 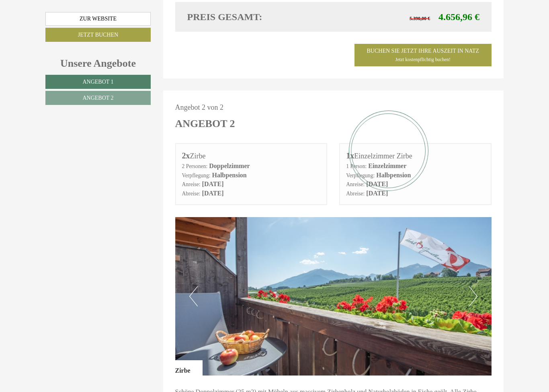 What do you see at coordinates (415, 155) in the screenshot?
I see `div: Einzelzimmer Zirbe` at bounding box center [415, 155].